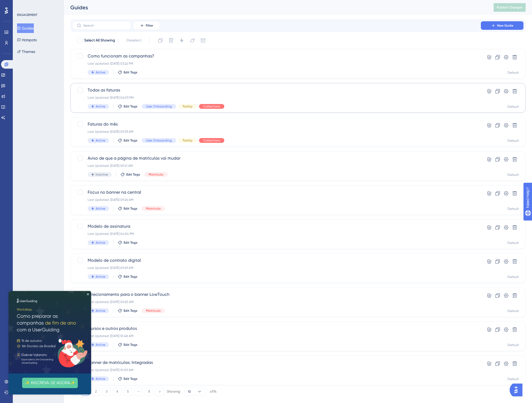 This screenshot has width=532, height=403. What do you see at coordinates (195, 392) in the screenshot?
I see `button: 10` at bounding box center [195, 392].